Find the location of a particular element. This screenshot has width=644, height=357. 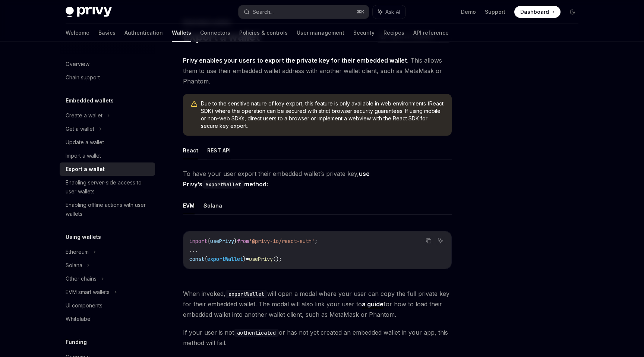

span: exportWallet is located at coordinates (225, 259).